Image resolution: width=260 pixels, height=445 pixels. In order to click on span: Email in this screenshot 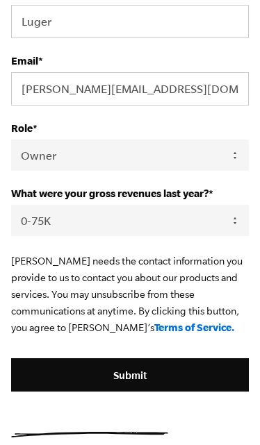, I will do `click(24, 60)`.